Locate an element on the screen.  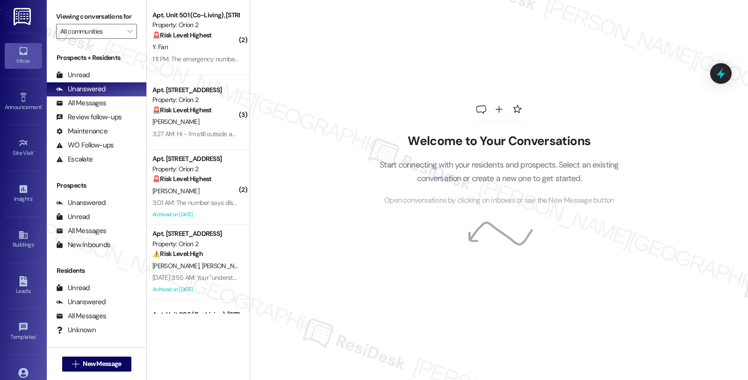
p: Start connecting with your residents and prospects. Select an existing conversation or create a n... is located at coordinates (499, 171).